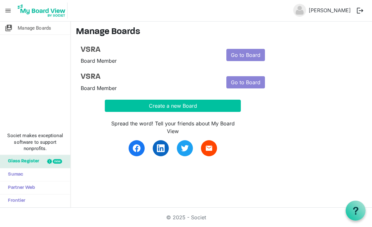 The width and height of the screenshot is (372, 227). I want to click on img: facebook.svg, so click(137, 148).